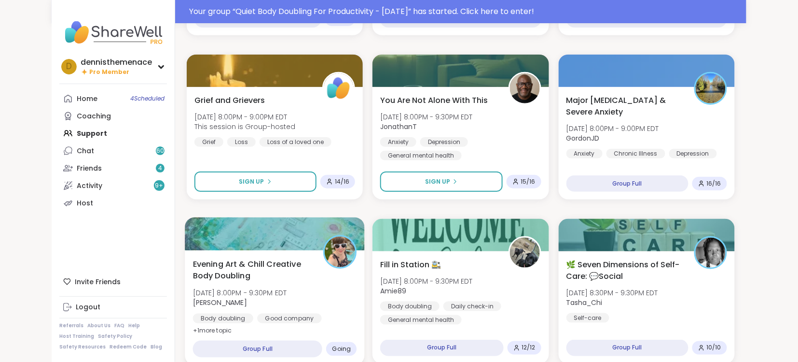 This screenshot has height=362, width=798. I want to click on div: Self-care, so click(588, 318).